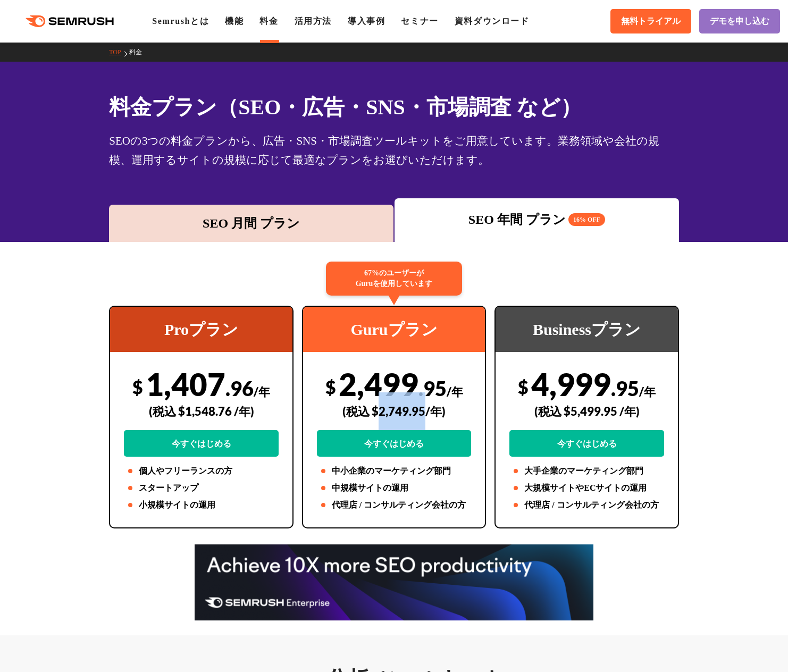 This screenshot has height=672, width=788. Describe the element at coordinates (586, 219) in the screenshot. I see `span: 16% OFF` at that location.